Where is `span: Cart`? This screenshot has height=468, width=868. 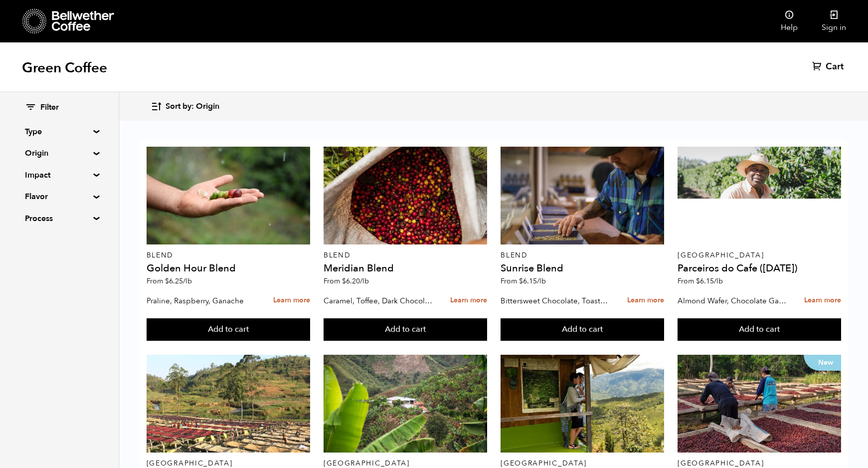 span: Cart is located at coordinates (835, 67).